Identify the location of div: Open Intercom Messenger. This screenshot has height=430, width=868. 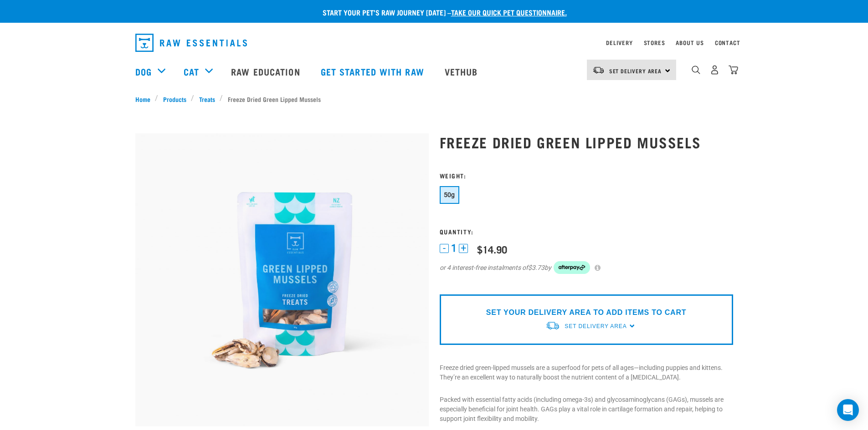
(848, 410).